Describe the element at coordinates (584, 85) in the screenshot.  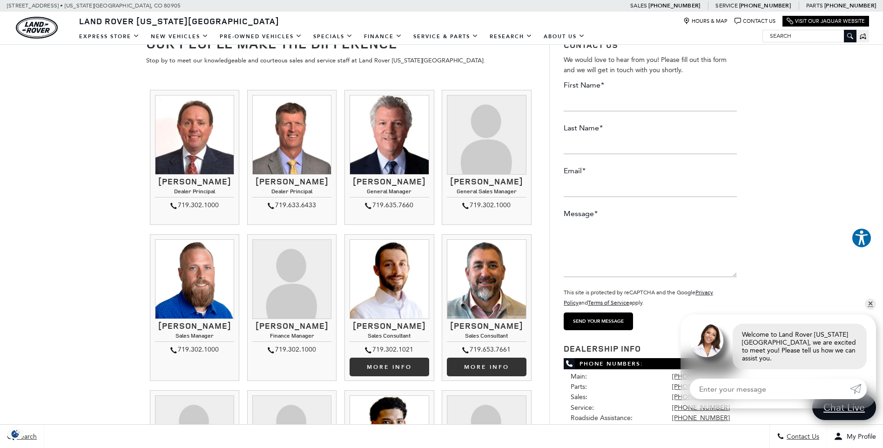
I see `label: First Name` at that location.